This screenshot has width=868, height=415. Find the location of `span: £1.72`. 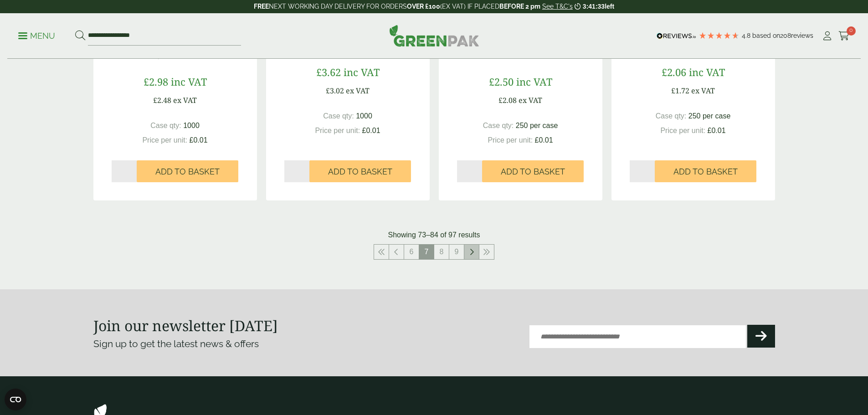

span: £1.72 is located at coordinates (680, 91).